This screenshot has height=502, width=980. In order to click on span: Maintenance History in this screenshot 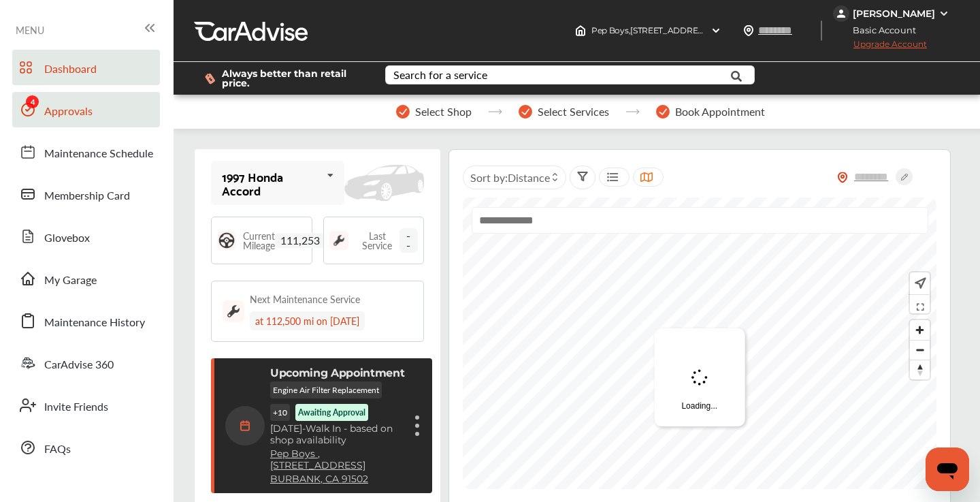, I will do `click(94, 323)`.